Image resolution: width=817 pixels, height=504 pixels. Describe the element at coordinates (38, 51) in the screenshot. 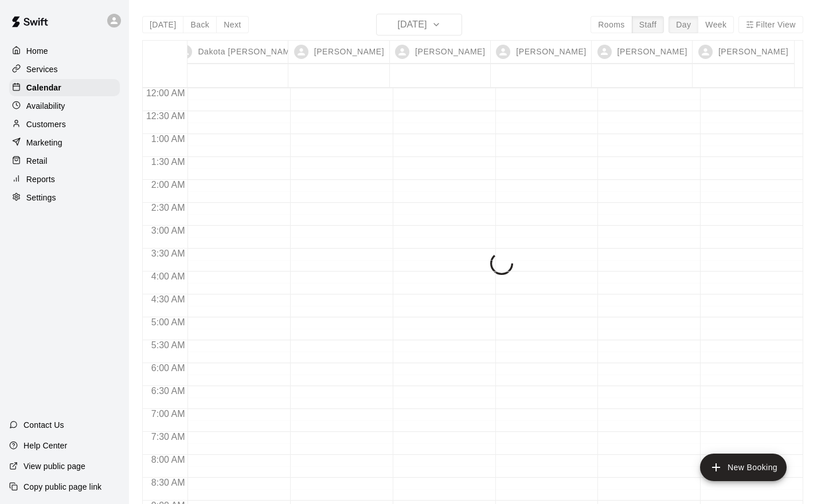

I see `p: Home` at that location.